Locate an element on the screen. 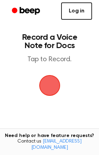  a: Log in is located at coordinates (76, 11).